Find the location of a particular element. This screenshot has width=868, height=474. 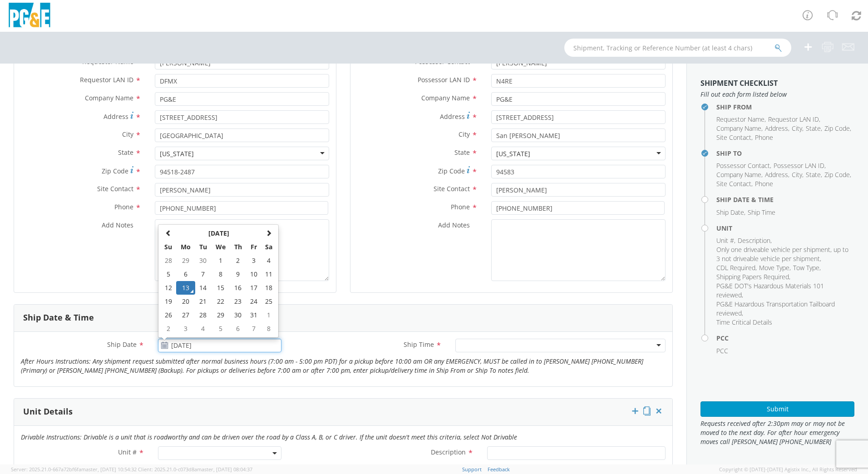

td: 16 is located at coordinates (237, 288).